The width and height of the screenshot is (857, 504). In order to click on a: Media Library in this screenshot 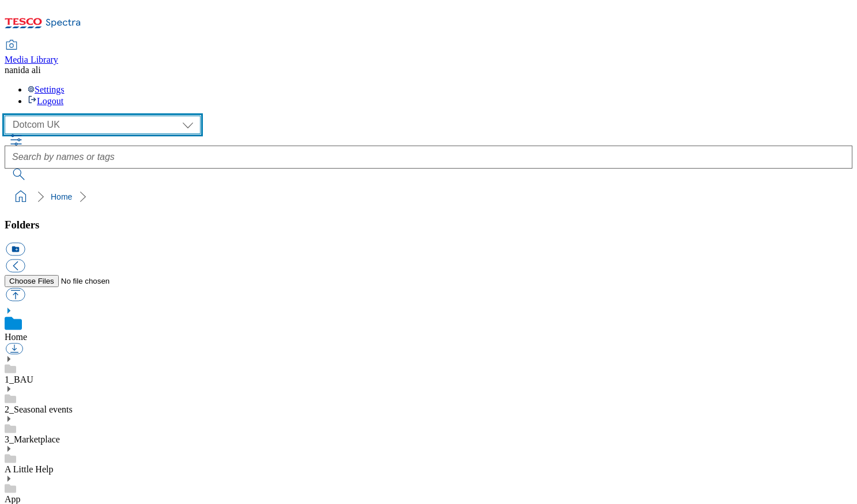, I will do `click(31, 53)`.